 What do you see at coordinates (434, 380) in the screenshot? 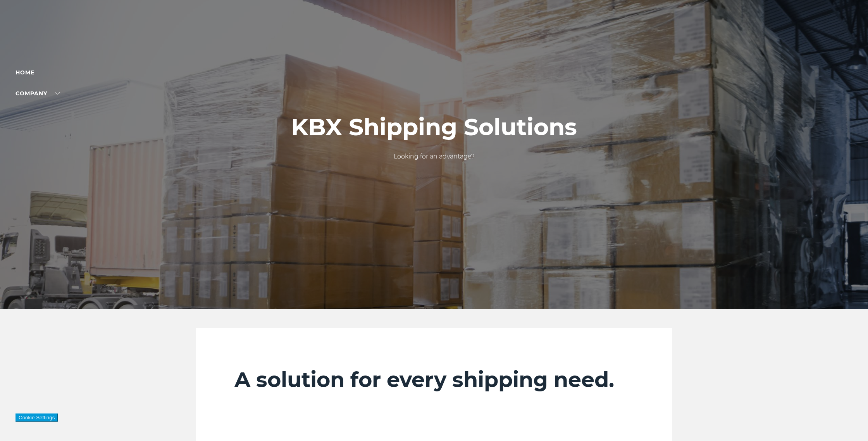
I see `h2: A solution for every shipping need.` at bounding box center [434, 380].